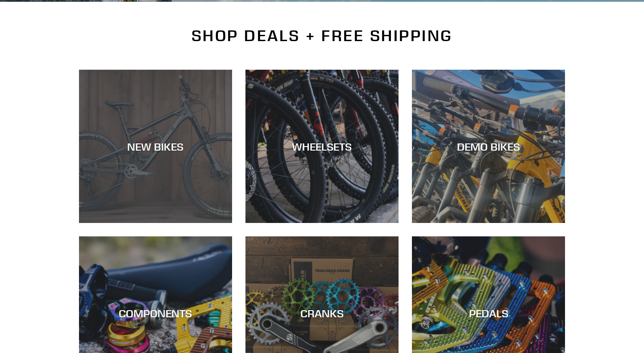 The height and width of the screenshot is (353, 644). I want to click on div: COMPONENTS, so click(155, 313).